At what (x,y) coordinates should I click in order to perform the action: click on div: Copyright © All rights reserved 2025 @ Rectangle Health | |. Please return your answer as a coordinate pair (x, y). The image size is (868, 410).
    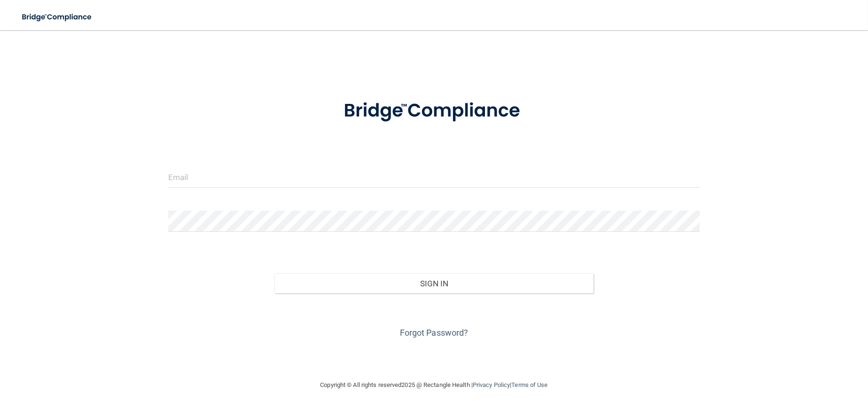
    Looking at the image, I should click on (434, 385).